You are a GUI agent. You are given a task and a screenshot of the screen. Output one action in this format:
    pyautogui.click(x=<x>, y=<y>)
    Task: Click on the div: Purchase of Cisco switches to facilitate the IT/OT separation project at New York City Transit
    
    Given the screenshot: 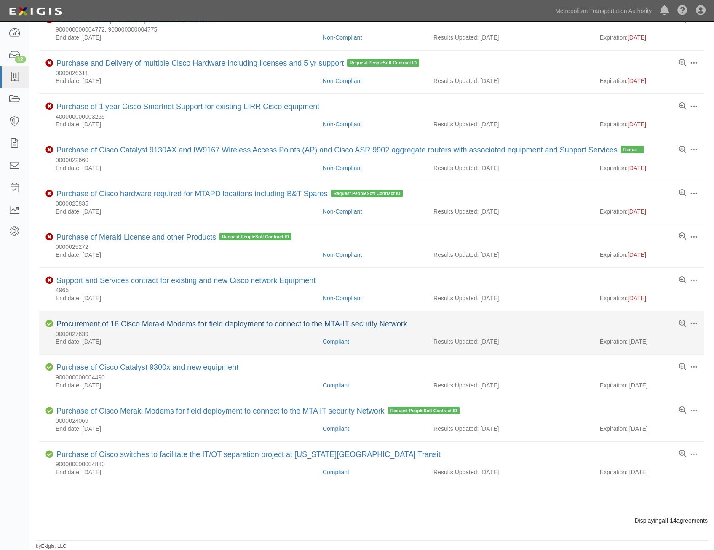 What is the action you would take?
    pyautogui.click(x=249, y=455)
    